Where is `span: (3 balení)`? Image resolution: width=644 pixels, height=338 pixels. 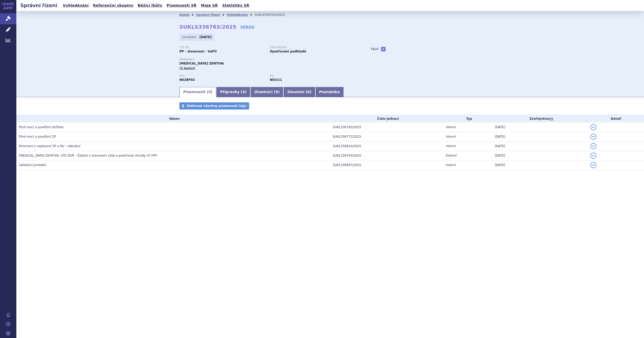
span: (3 balení) is located at coordinates (187, 68).